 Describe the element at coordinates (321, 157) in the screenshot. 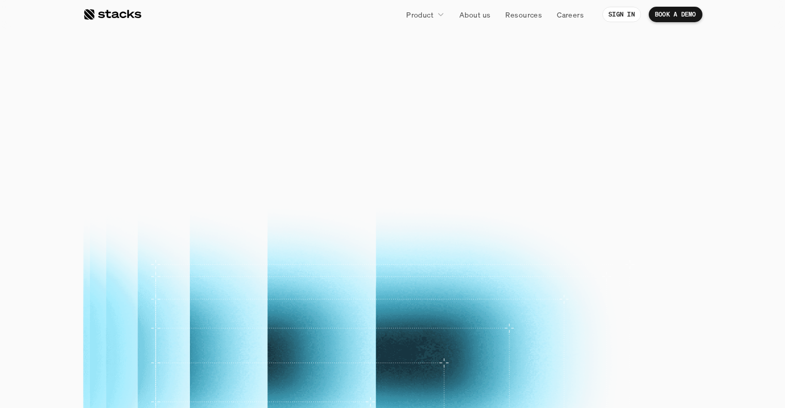

I see `span: journal` at that location.